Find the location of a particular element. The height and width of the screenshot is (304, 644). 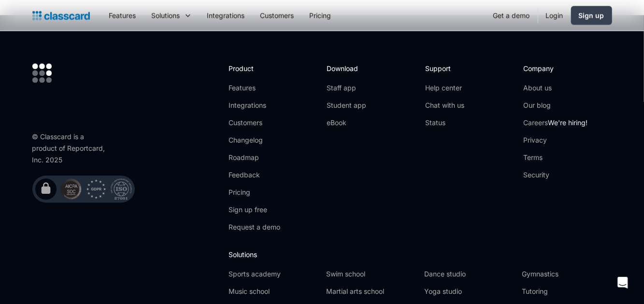

a: Changelog is located at coordinates (254, 140).